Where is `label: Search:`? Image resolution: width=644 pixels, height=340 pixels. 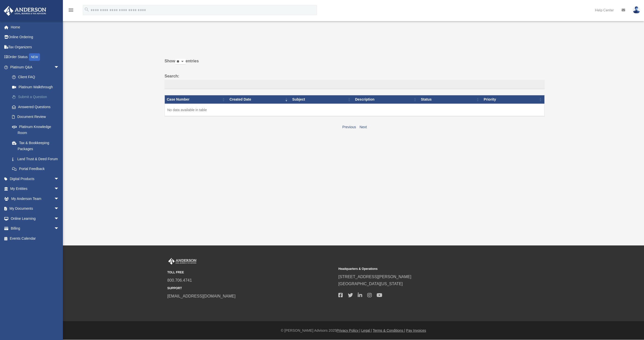 label: Search: is located at coordinates (354, 81).